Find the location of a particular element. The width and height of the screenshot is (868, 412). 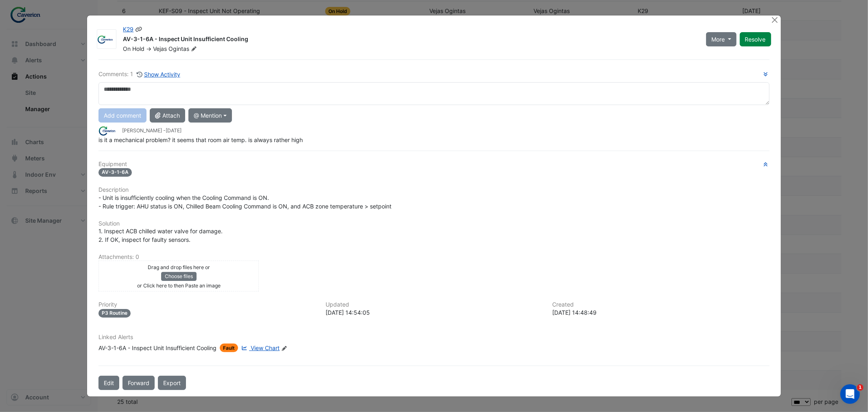

span: 2025-08-08 14:50:19 is located at coordinates (173, 131).